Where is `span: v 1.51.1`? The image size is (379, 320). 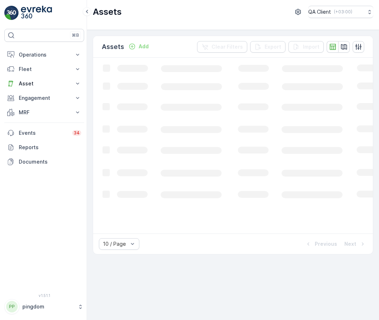 span: v 1.51.1 is located at coordinates (44, 296).